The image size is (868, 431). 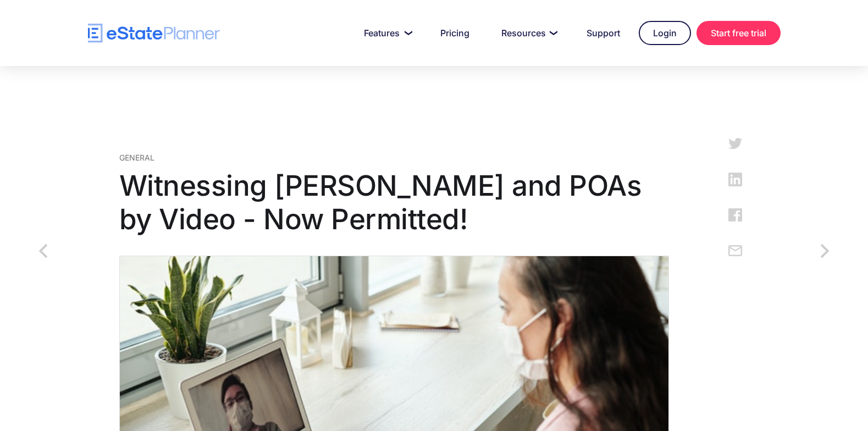 What do you see at coordinates (528, 33) in the screenshot?
I see `a: Resources` at bounding box center [528, 33].